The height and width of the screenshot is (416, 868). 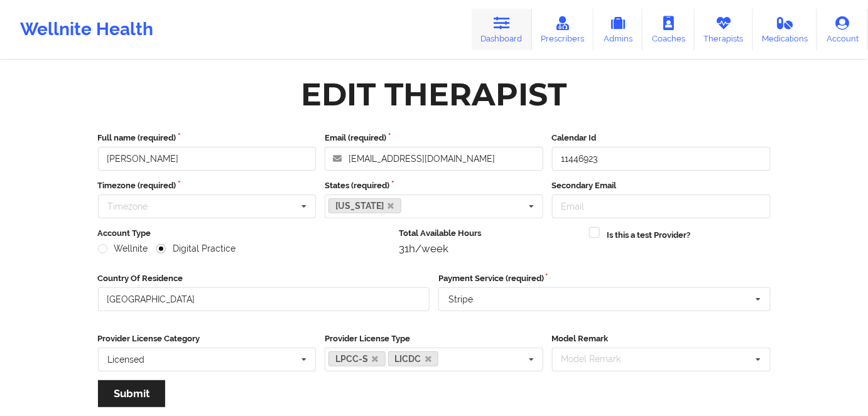 I want to click on label: Calendar Id, so click(x=661, y=138).